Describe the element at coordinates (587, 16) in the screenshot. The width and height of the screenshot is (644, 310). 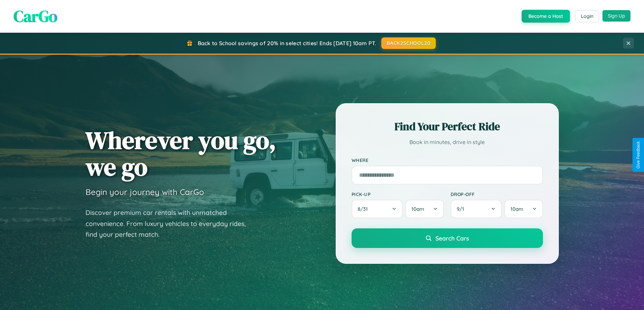
I see `button: Login` at that location.